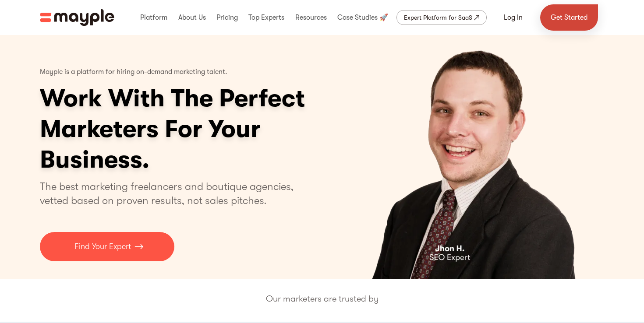 Image resolution: width=644 pixels, height=323 pixels. Describe the element at coordinates (206, 129) in the screenshot. I see `h1: Work With The Perfect Marketers For Your Business.` at that location.